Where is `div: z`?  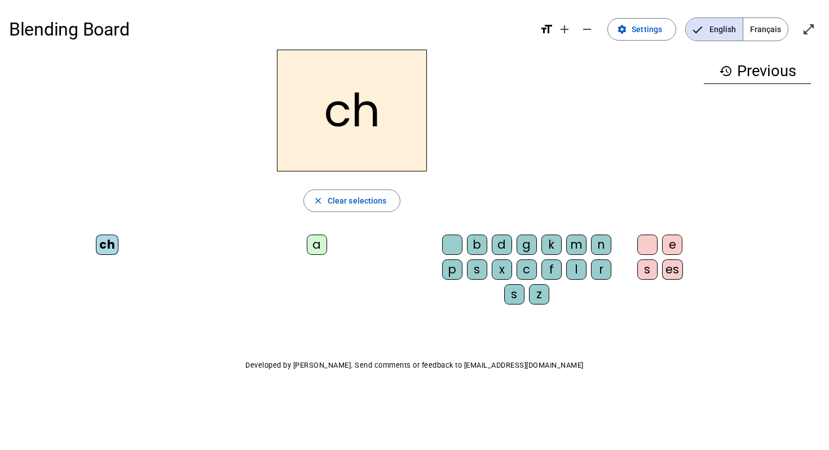 div: z is located at coordinates (539, 294).